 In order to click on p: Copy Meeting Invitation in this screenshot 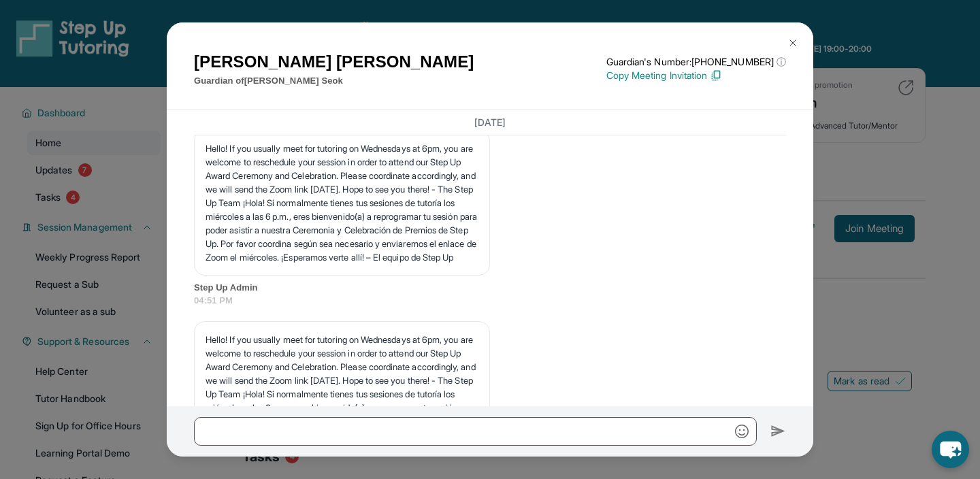, I will do `click(697, 75)`.